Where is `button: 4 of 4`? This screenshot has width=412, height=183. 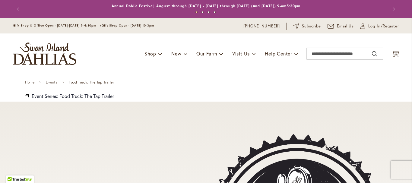
button: 4 of 4 is located at coordinates (214, 12).